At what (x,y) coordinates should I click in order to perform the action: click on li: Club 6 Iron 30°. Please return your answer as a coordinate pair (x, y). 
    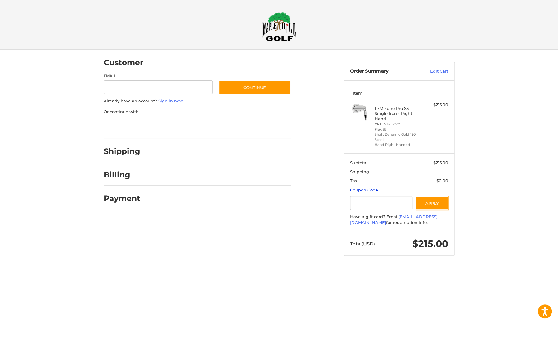
    Looking at the image, I should click on (398, 124).